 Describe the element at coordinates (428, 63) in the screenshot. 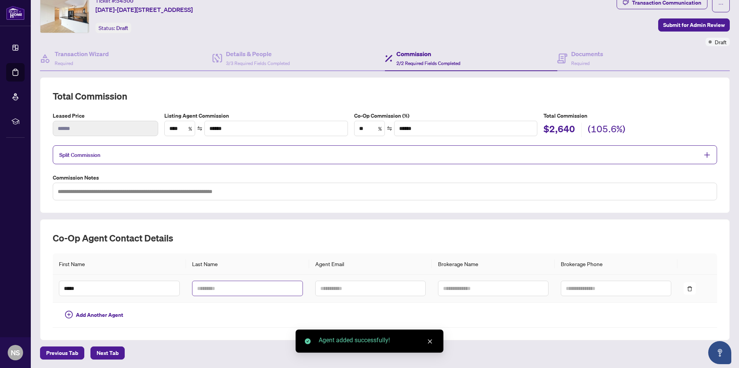

I see `span: 2/2 Required Fields Completed` at that location.